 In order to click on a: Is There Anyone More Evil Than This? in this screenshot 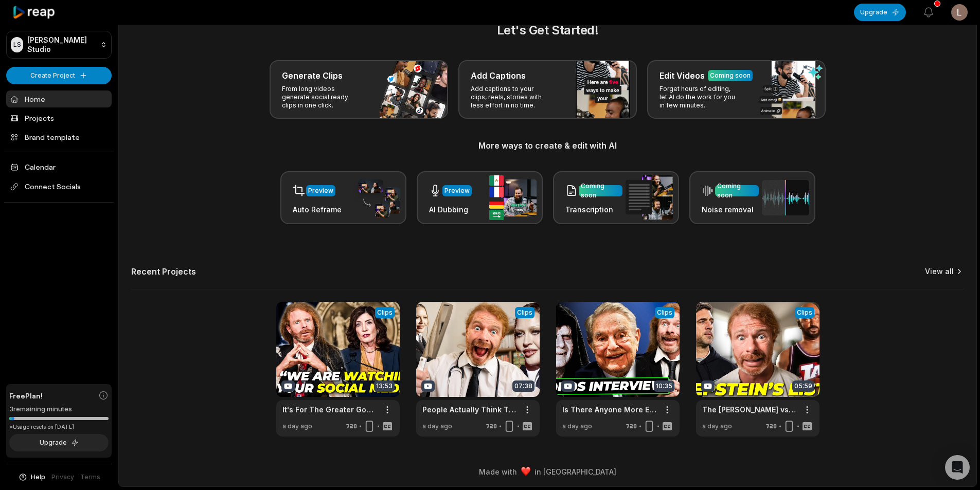, I will do `click(609, 409)`.